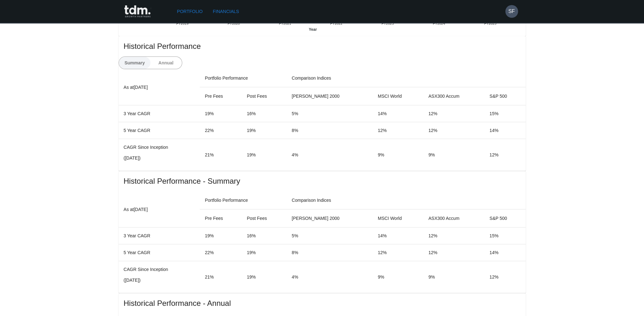  What do you see at coordinates (150, 63) in the screenshot?
I see `div: text alignment` at bounding box center [150, 63].